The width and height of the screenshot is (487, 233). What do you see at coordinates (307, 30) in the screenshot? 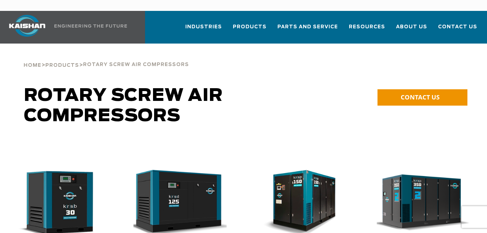
I see `a: Parts and Service` at bounding box center [307, 30].